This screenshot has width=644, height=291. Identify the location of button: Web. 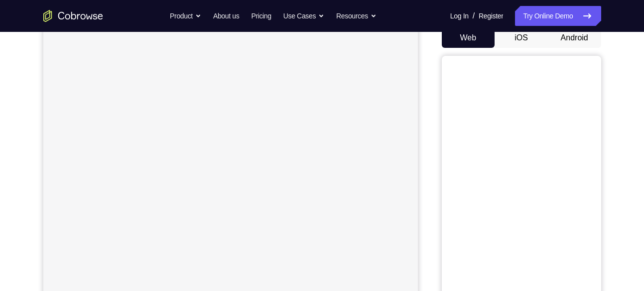
(468, 38).